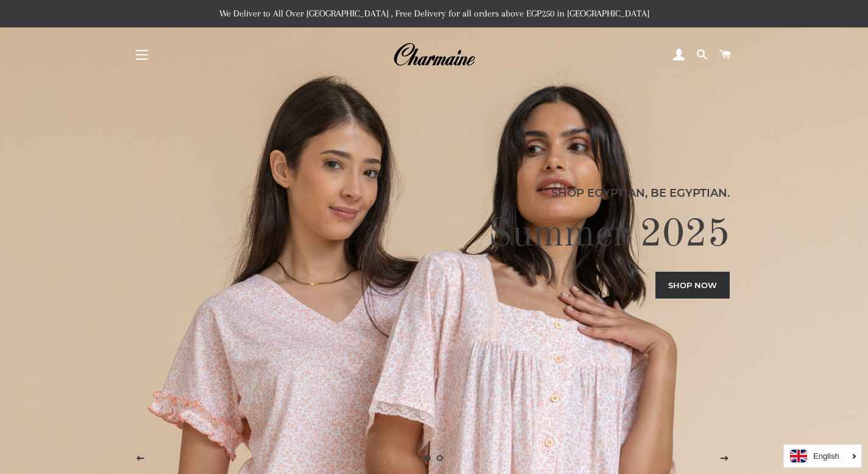  I want to click on h2: Summer 2025, so click(434, 236).